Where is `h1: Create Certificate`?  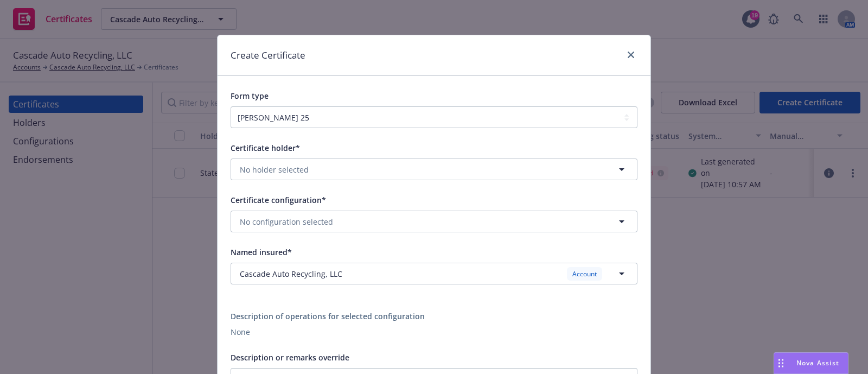
h1: Create Certificate is located at coordinates (268, 56).